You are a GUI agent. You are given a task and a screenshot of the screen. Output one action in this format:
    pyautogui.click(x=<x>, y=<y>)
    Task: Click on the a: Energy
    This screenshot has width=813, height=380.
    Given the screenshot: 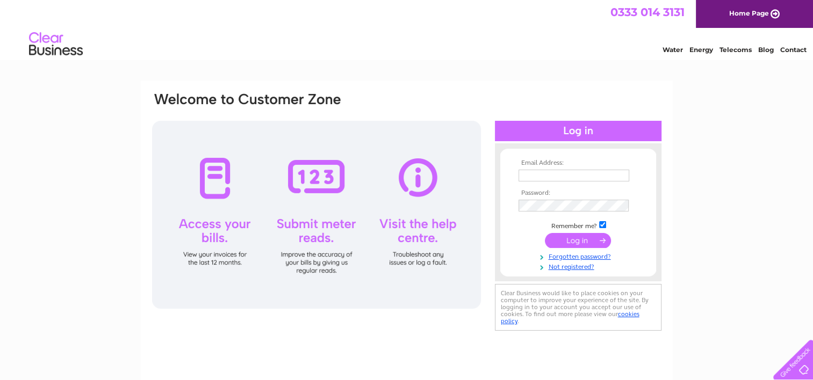 What is the action you would take?
    pyautogui.click(x=701, y=49)
    